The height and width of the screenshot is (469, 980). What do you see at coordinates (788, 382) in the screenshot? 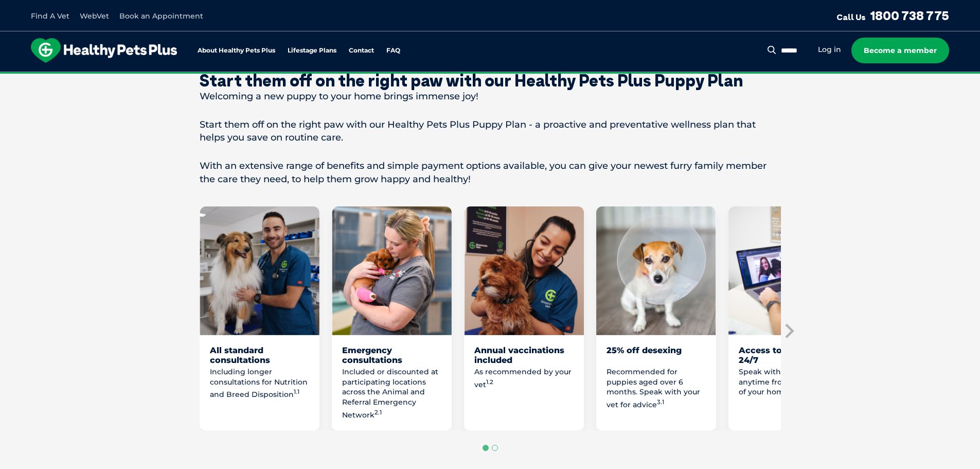
I see `p: Speak with a qualified vet anytime from the comfort of your home` at bounding box center [788, 382].